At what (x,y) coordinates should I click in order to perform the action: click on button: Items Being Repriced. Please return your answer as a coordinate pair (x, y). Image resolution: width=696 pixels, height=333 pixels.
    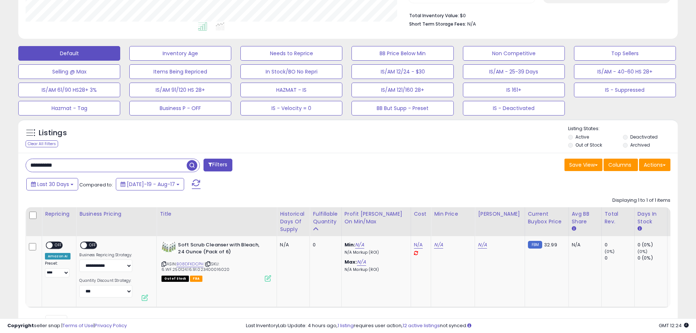
    Looking at the image, I should click on (180, 72).